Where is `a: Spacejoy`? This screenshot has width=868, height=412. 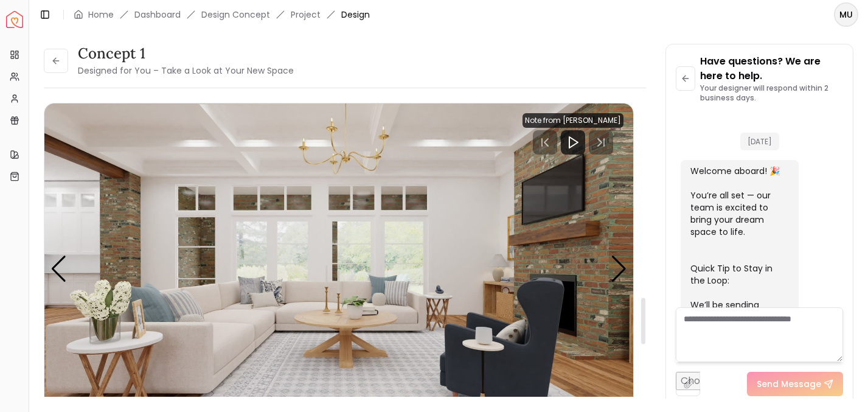
a: Spacejoy is located at coordinates (15, 19).